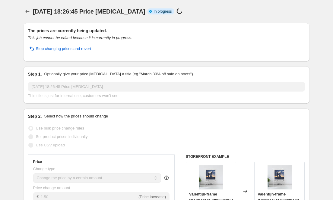 The image size is (333, 200). Describe the element at coordinates (27, 11) in the screenshot. I see `button: Price change jobs` at that location.